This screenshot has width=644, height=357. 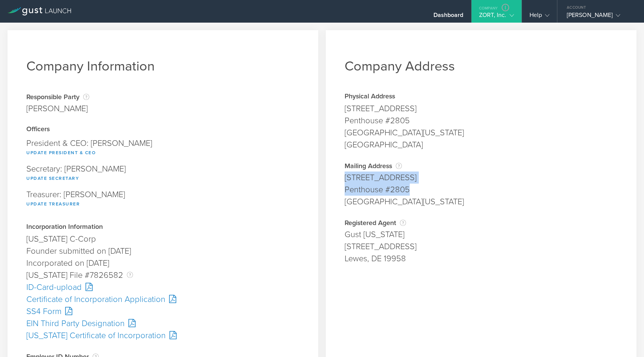 I want to click on div: SS4 Form, so click(x=163, y=311).